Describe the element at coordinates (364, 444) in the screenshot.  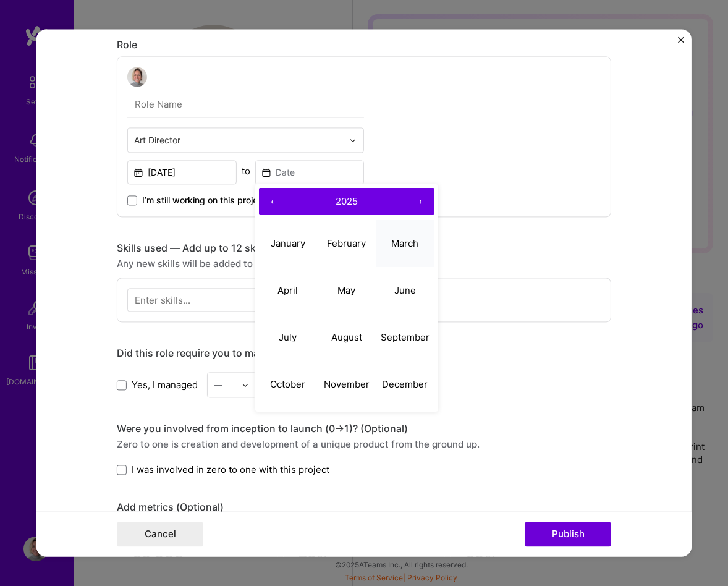
I see `div: Zero to one is creation and development of a unique product from the ground up.` at that location.